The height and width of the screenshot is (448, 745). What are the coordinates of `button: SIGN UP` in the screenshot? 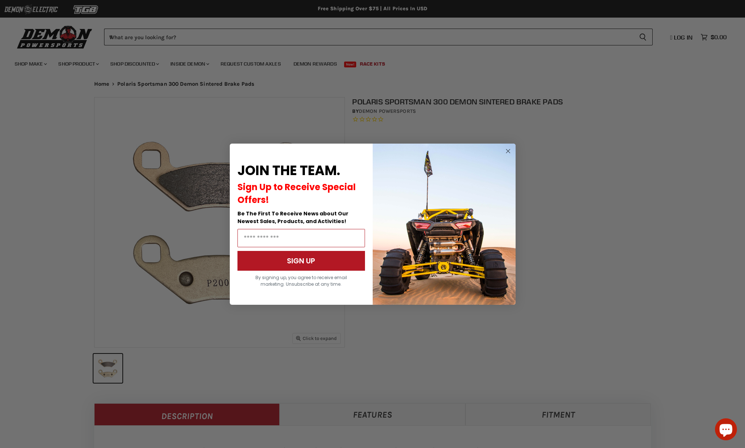 It's located at (301, 261).